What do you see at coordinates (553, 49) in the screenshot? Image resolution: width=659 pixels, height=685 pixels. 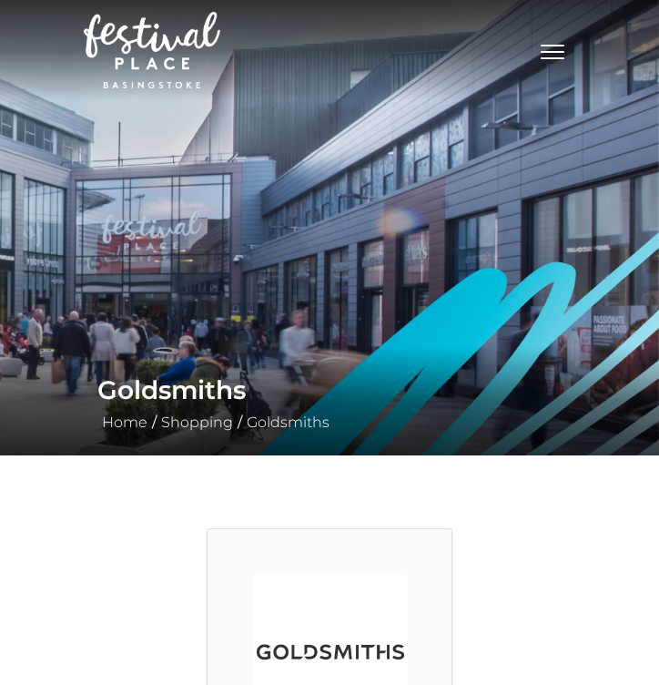 I see `button: Toggle navigation` at bounding box center [553, 49].